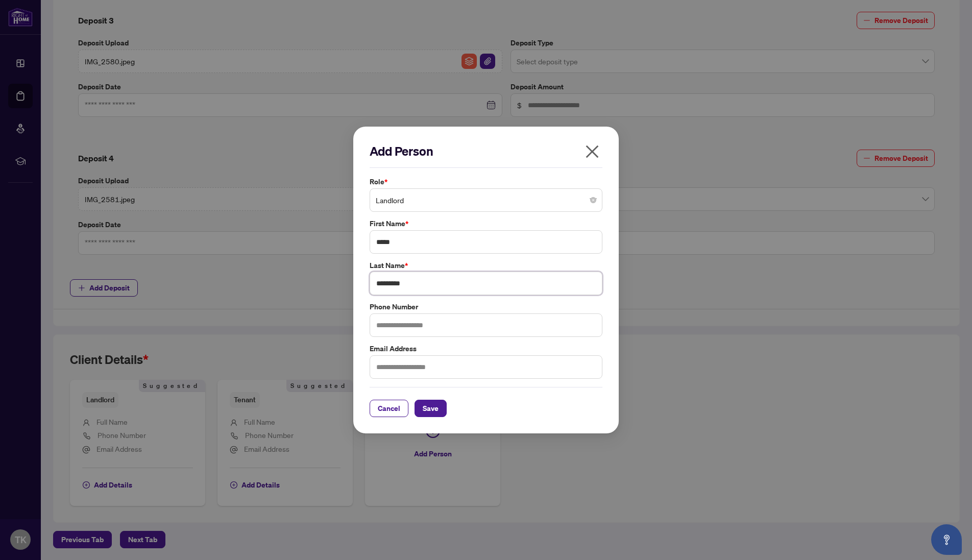 The width and height of the screenshot is (972, 560). I want to click on button: Open asap, so click(946, 540).